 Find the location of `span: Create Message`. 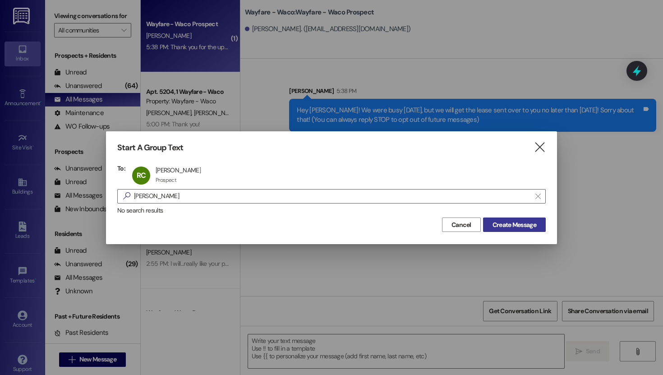

span: Create Message is located at coordinates (514, 225).